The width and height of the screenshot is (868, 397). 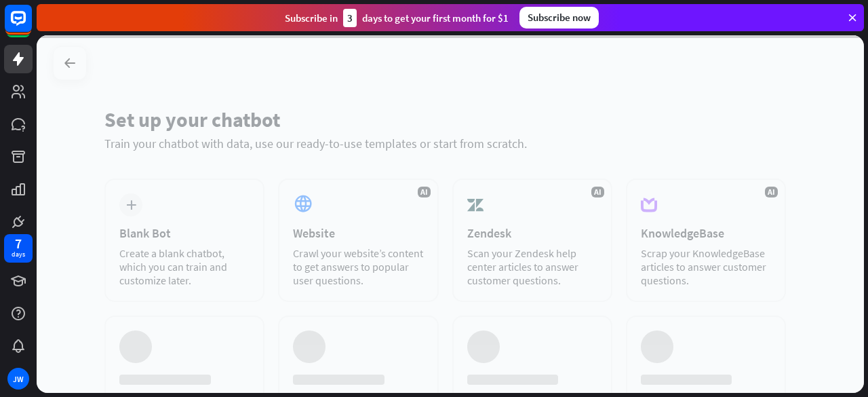 I want to click on div: JW, so click(x=19, y=378).